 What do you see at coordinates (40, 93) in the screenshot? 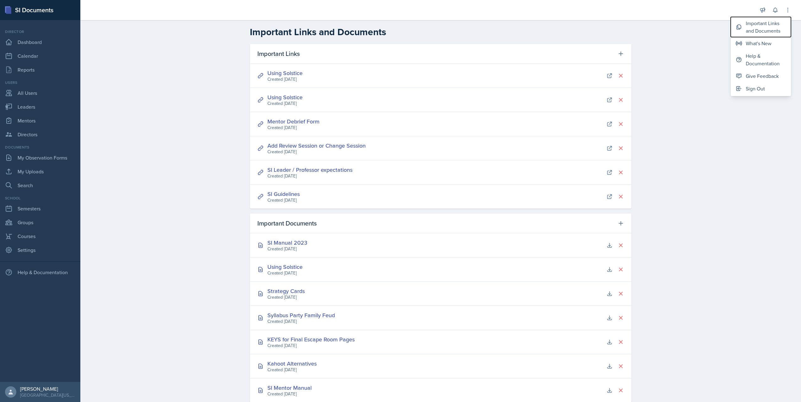
I see `a: All Users` at bounding box center [40, 93].